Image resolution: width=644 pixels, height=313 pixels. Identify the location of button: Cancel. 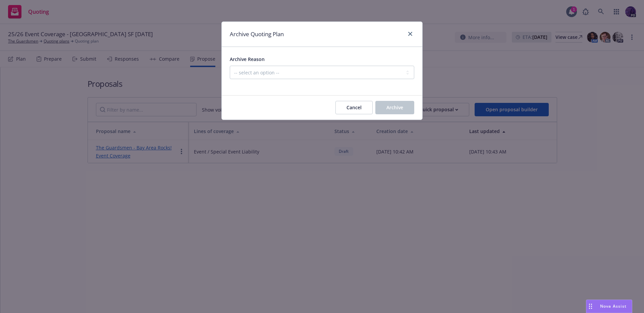
(354, 107).